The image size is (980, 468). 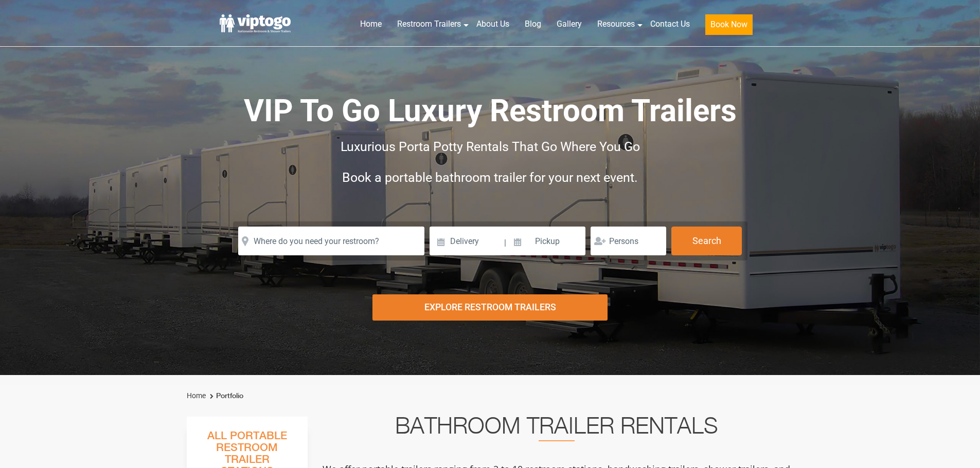 I want to click on input: Where do you need your restroom?, so click(x=331, y=241).